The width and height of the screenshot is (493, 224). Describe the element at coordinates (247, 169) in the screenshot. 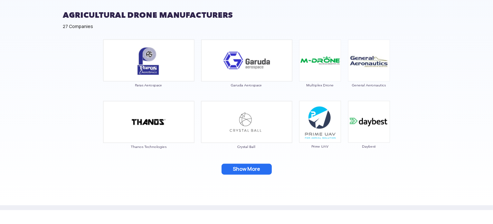

I see `button: Show More` at that location.